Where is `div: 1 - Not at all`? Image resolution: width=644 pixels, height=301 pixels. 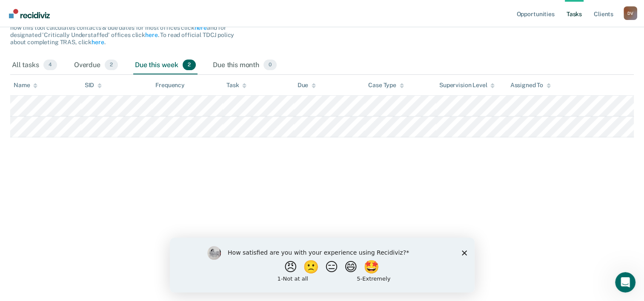 div: 1 - Not at all is located at coordinates (98, 41).